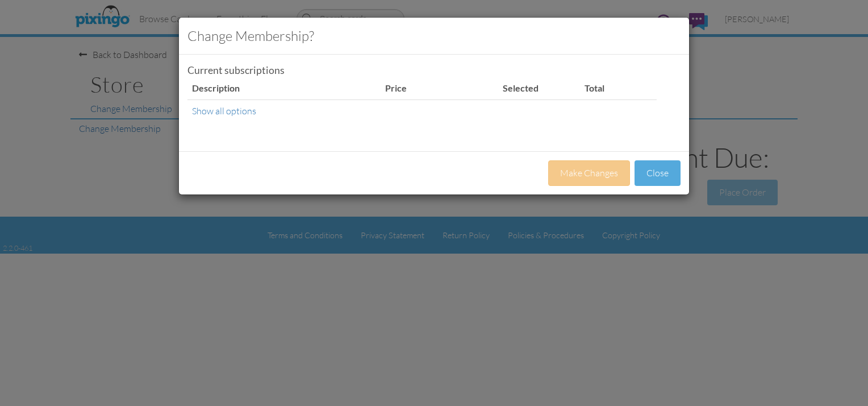  What do you see at coordinates (421, 88) in the screenshot?
I see `th: Price` at bounding box center [421, 88].